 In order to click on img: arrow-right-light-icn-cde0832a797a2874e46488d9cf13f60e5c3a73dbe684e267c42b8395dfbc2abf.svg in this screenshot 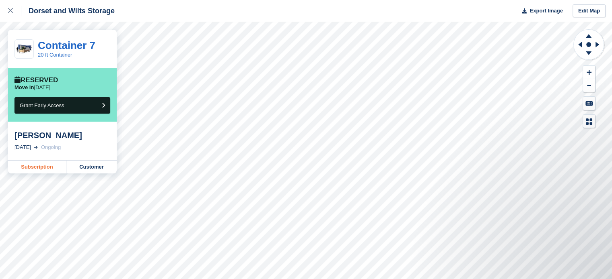, I will do `click(36, 148)`.